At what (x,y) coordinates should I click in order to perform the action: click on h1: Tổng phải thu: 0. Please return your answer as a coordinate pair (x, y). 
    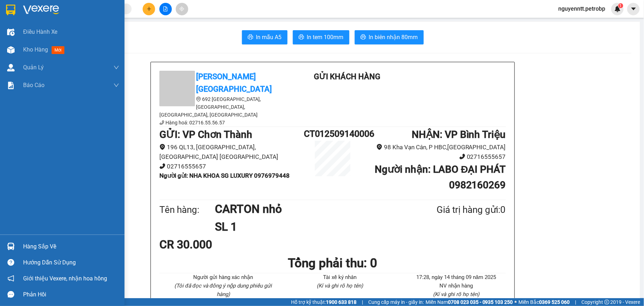
    Looking at the image, I should click on (333, 263).